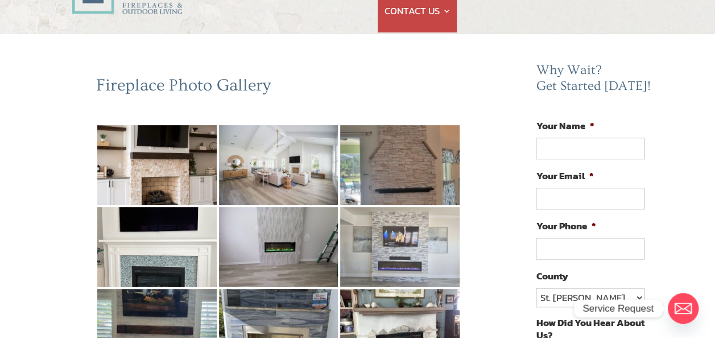  What do you see at coordinates (157, 165) in the screenshot?
I see `img: 25` at bounding box center [157, 165].